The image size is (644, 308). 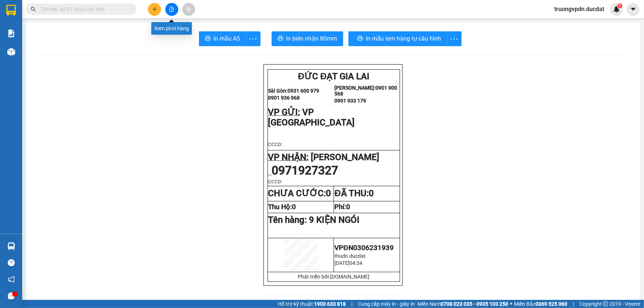 I want to click on span: message, so click(x=11, y=295).